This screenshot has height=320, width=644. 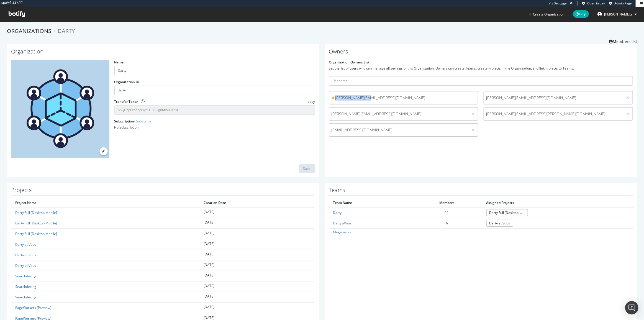 I want to click on a: Darty, so click(x=338, y=213).